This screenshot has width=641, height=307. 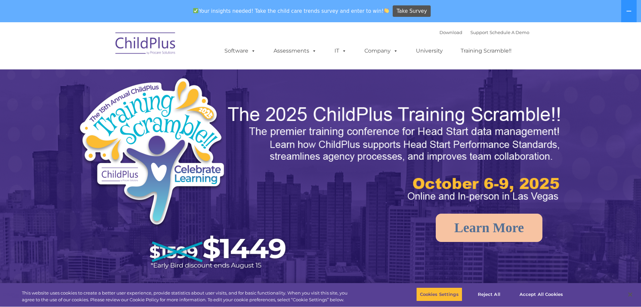 I want to click on img: ChildPlus by Procare Solutions, so click(x=146, y=44).